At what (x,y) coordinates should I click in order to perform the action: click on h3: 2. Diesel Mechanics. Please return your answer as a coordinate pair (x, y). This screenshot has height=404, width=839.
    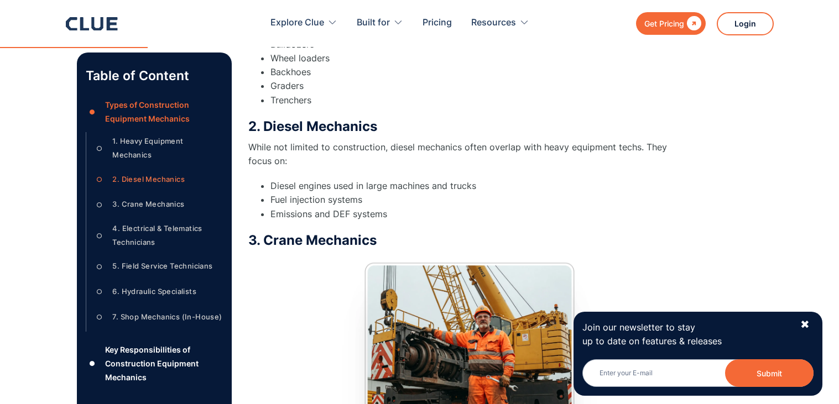
    Looking at the image, I should click on (470, 127).